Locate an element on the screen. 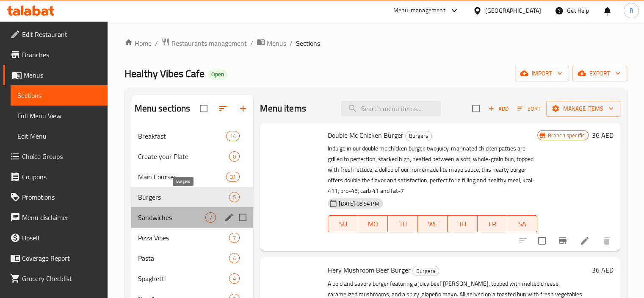 The width and height of the screenshot is (644, 298). span: Sort sections is located at coordinates (223, 109).